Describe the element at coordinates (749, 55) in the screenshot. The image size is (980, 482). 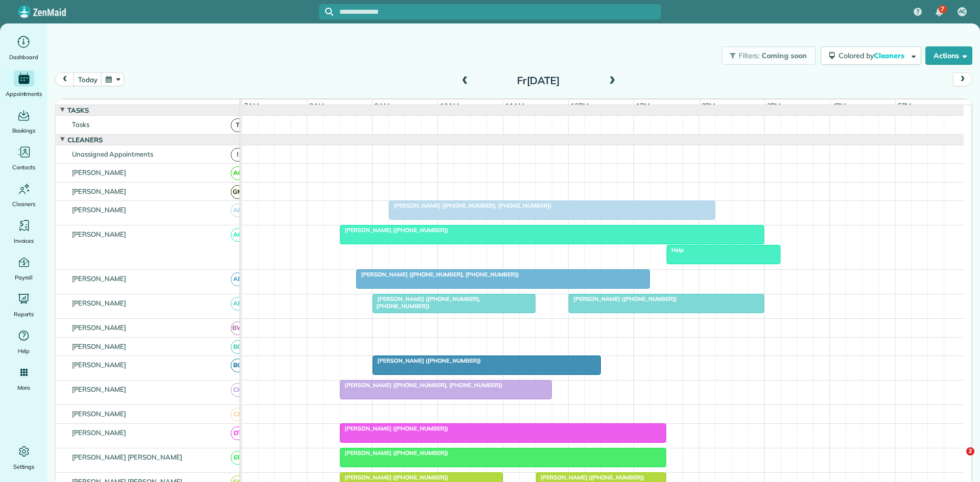
I see `span: Filters:` at that location.